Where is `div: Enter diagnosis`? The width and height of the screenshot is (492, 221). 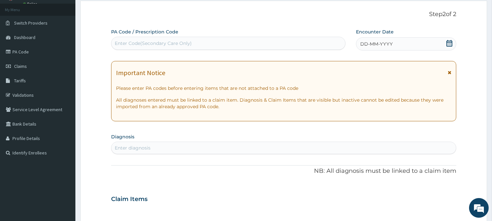
div: Enter diagnosis is located at coordinates (132, 148).